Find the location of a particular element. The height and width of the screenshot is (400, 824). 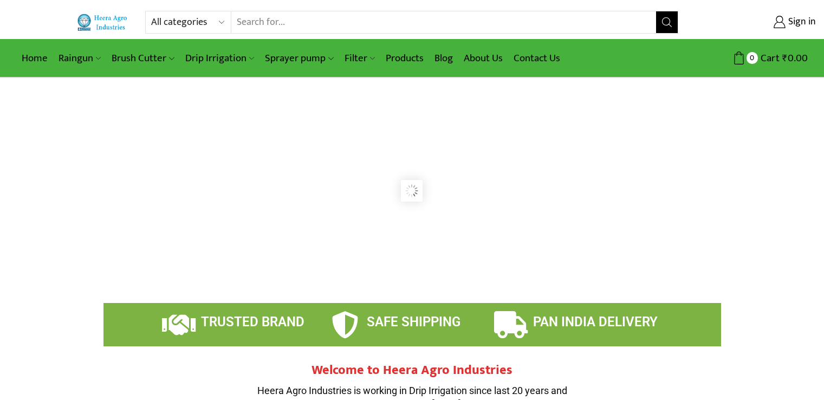

a: Home is located at coordinates (35, 58).